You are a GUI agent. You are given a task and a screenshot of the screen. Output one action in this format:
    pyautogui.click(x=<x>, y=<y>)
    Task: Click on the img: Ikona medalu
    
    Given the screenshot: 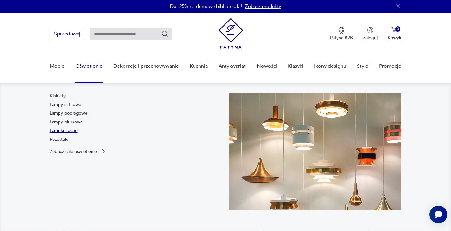 What is the action you would take?
    pyautogui.click(x=341, y=30)
    